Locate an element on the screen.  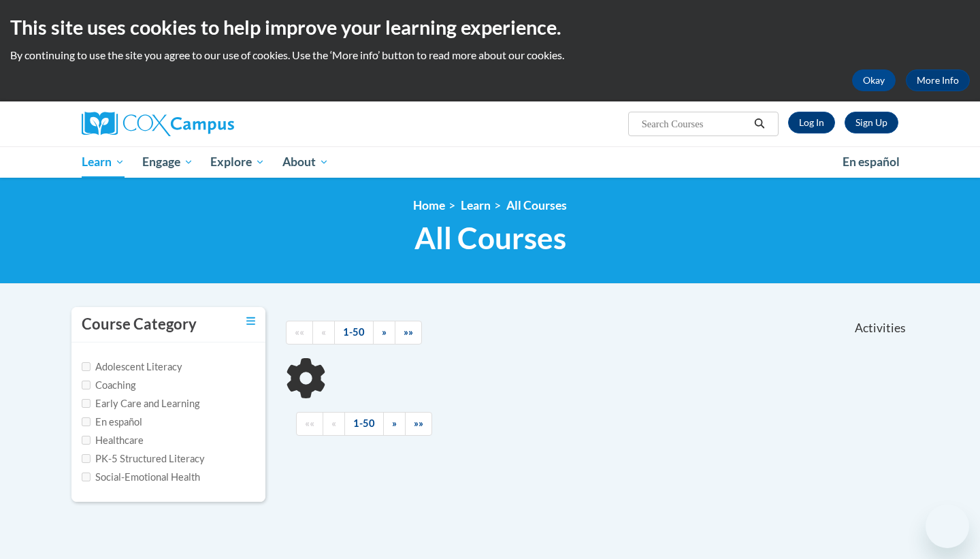
a: Cox Campus is located at coordinates (211, 124).